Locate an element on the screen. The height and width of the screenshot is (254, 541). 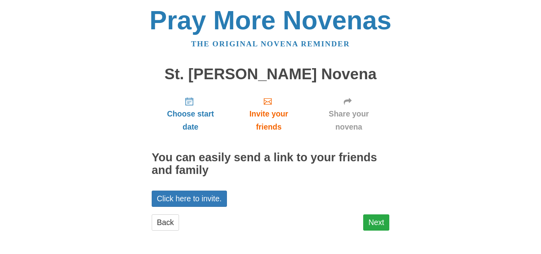
a: Pray More Novenas is located at coordinates (271, 20).